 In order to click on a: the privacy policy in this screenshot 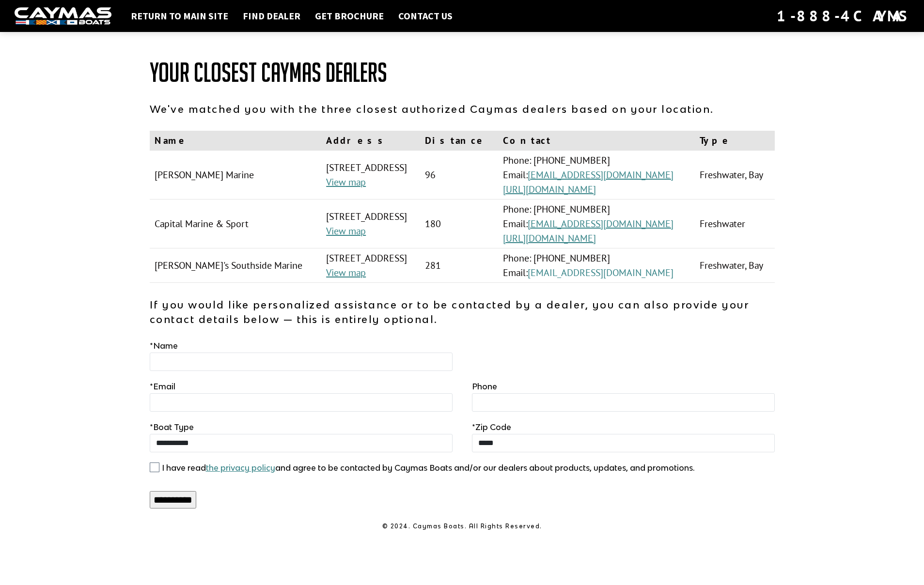, I will do `click(240, 468)`.